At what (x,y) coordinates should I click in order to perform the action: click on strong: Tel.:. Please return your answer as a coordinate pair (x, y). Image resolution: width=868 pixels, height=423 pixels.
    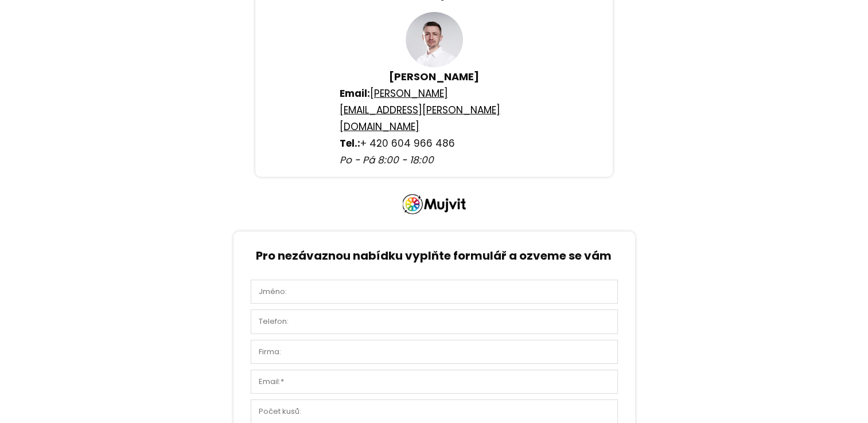
    Looking at the image, I should click on (350, 143).